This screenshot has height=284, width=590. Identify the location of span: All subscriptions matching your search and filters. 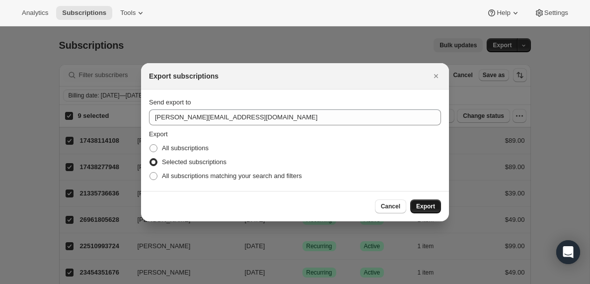
(232, 175).